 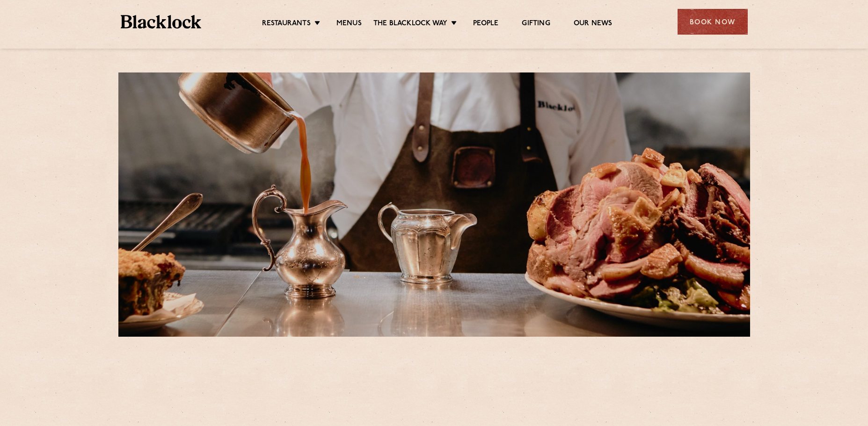 I want to click on a: Gifting, so click(x=536, y=25).